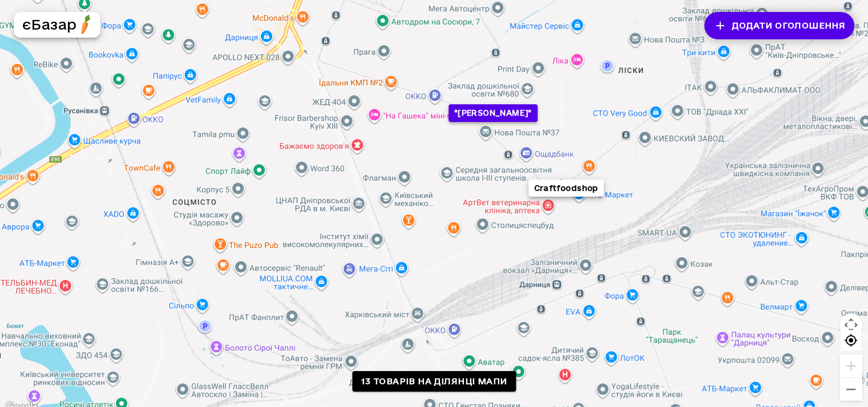  I want to click on button: Додати оголошення, so click(779, 26).